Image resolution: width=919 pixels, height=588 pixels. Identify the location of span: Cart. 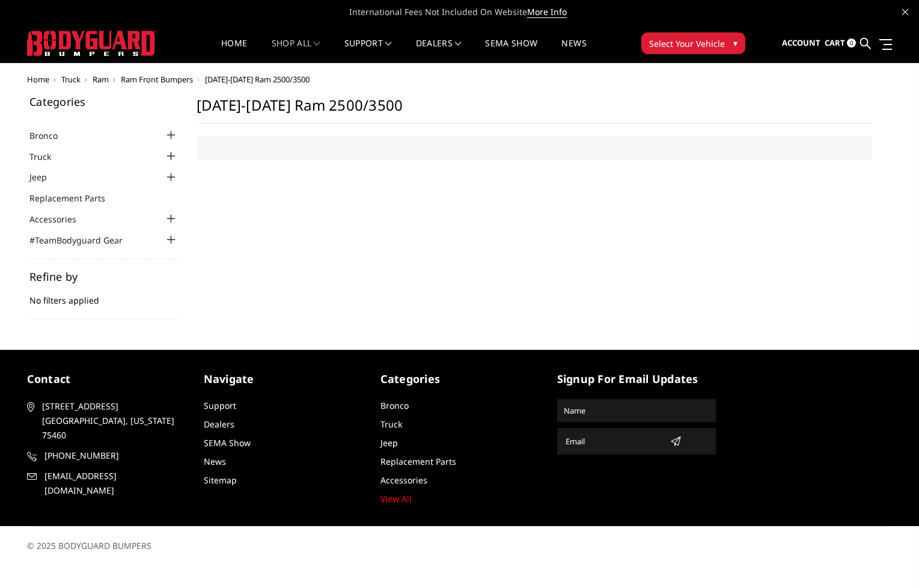
(835, 42).